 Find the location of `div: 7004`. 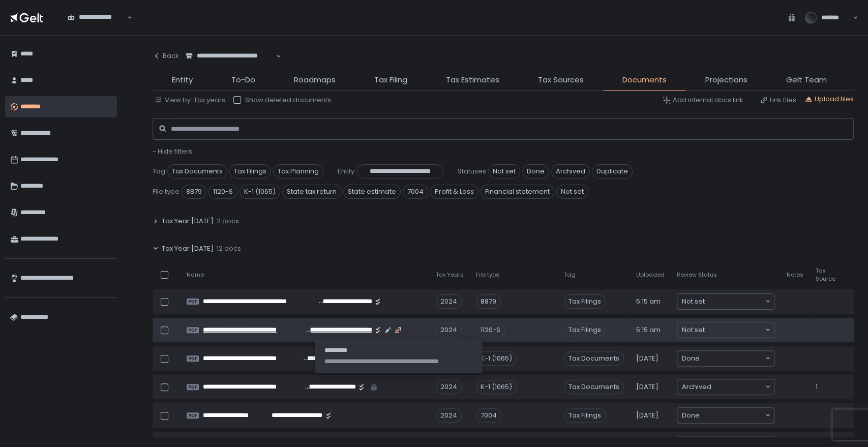

div: 7004 is located at coordinates (489, 415).